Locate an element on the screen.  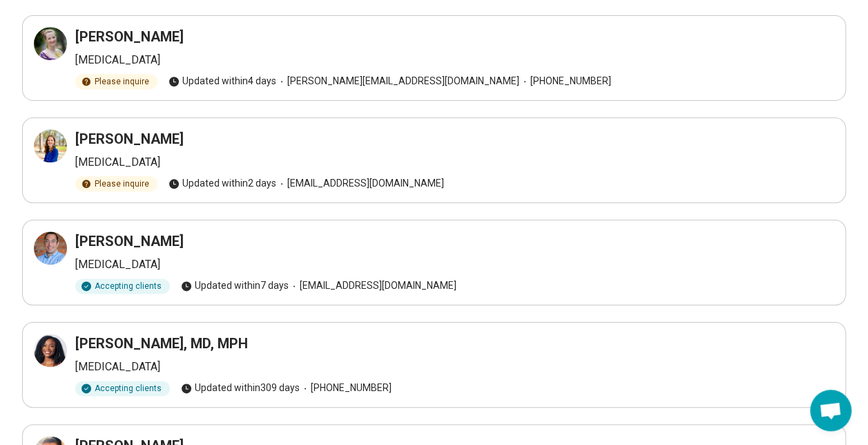
div: Open chat is located at coordinates (830, 410).